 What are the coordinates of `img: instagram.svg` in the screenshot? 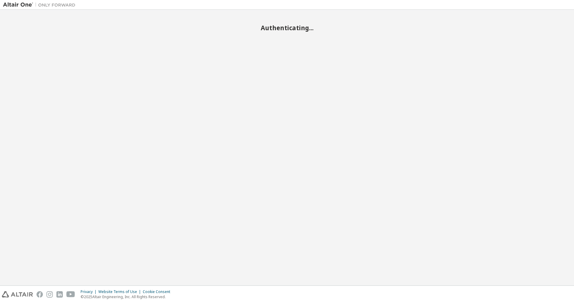 It's located at (50, 294).